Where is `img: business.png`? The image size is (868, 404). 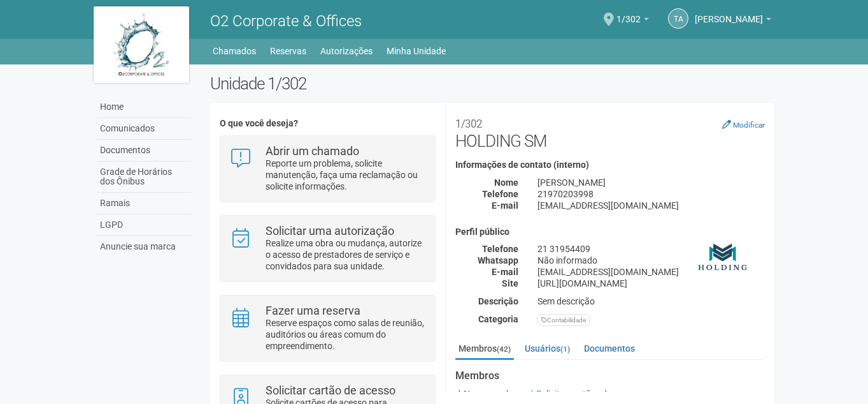 img: business.png is located at coordinates (723, 259).